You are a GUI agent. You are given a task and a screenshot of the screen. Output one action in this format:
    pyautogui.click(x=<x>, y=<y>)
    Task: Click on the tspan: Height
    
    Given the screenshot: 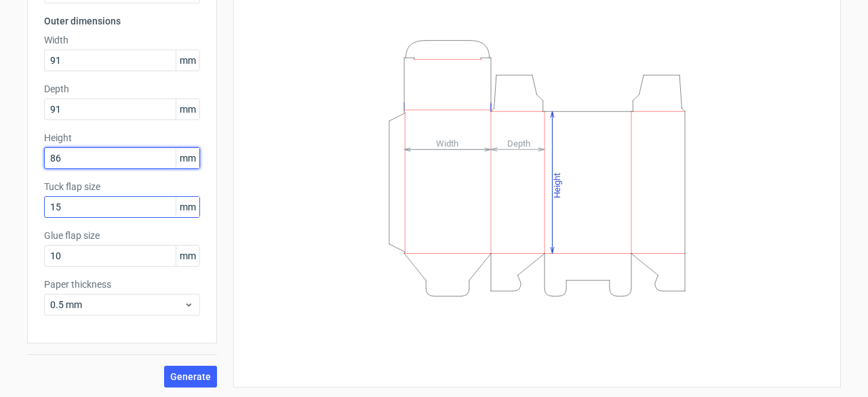 What is the action you would take?
    pyautogui.click(x=556, y=185)
    